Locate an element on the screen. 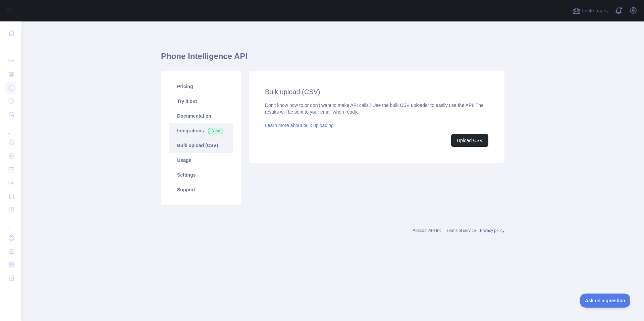 The height and width of the screenshot is (321, 644). a: Abstract API Inc. is located at coordinates (427, 231).